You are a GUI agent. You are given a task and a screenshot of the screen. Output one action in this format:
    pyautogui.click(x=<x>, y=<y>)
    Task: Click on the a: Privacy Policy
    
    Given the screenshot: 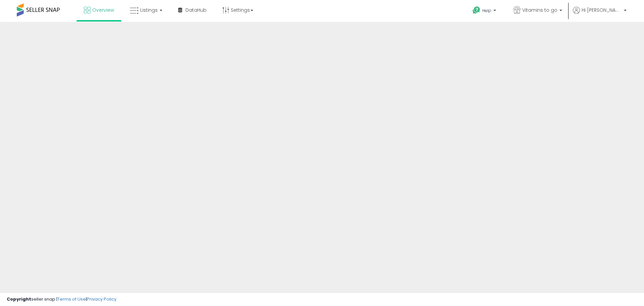 What is the action you would take?
    pyautogui.click(x=102, y=299)
    